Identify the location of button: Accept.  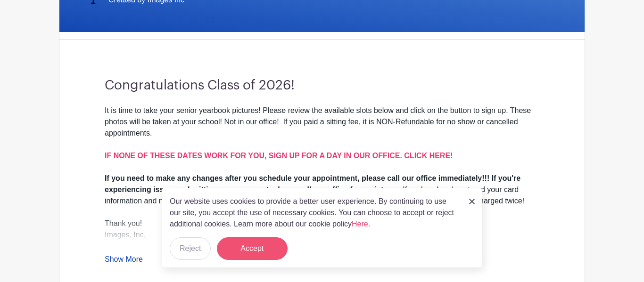
(252, 249).